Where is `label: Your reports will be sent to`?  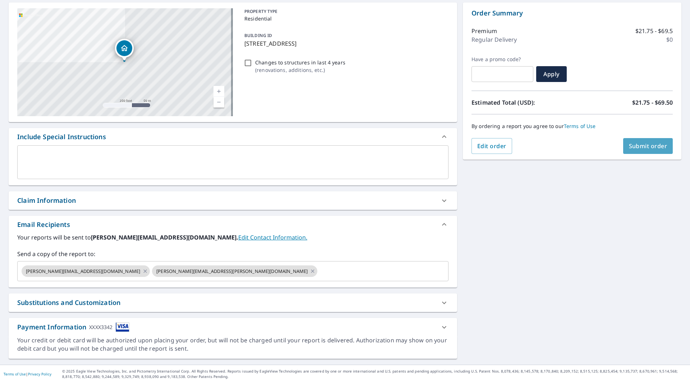
label: Your reports will be sent to is located at coordinates (233, 237).